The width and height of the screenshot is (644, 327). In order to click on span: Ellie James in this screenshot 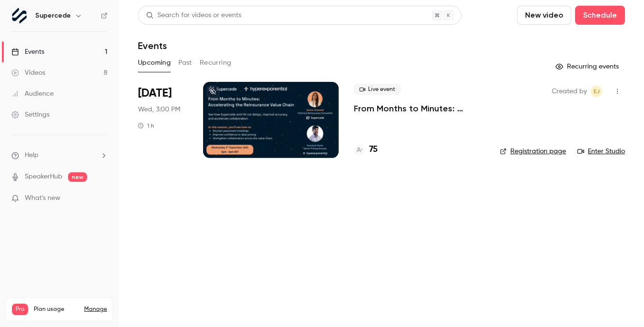, I will do `click(596, 91)`.